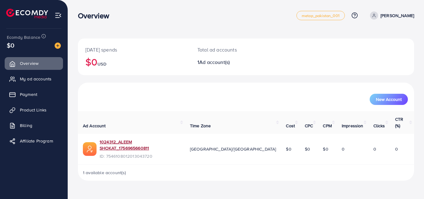 The width and height of the screenshot is (424, 199). What do you see at coordinates (389, 99) in the screenshot?
I see `button: New Account` at bounding box center [389, 99].